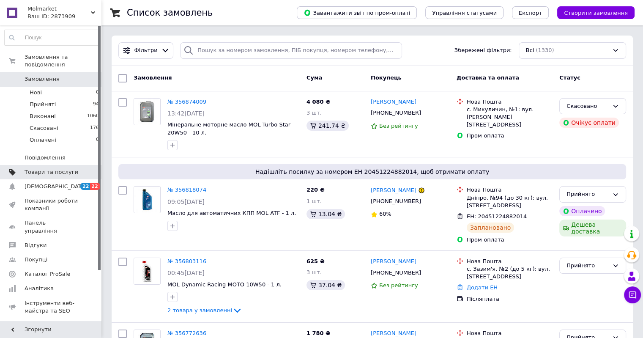 Image resolution: width=643 pixels, height=338 pixels. What do you see at coordinates (509, 299) in the screenshot?
I see `div: Післяплата` at bounding box center [509, 299].